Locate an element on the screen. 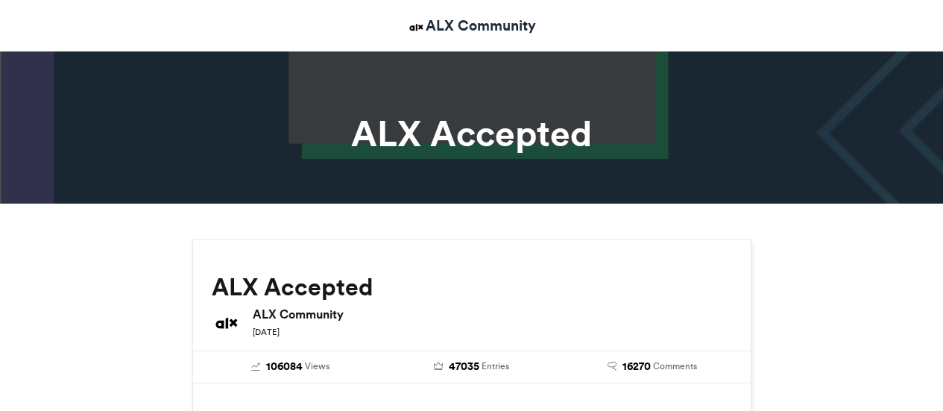 The image size is (943, 411). span: 16270 is located at coordinates (636, 367).